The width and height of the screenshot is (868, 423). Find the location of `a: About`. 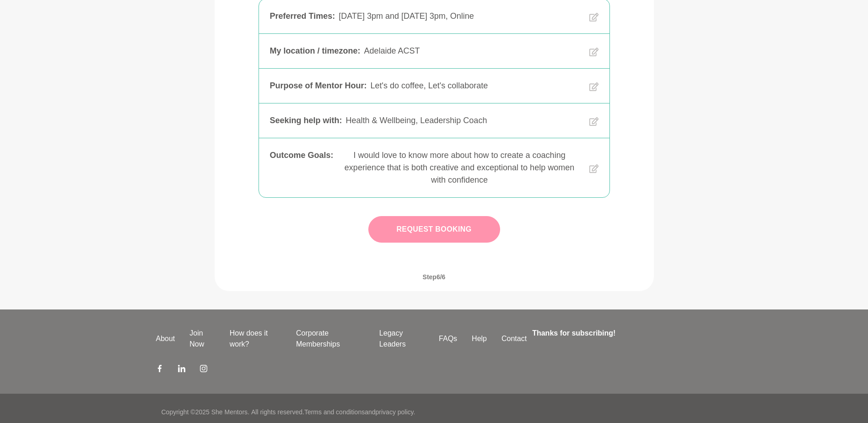

a: About is located at coordinates (166, 339).